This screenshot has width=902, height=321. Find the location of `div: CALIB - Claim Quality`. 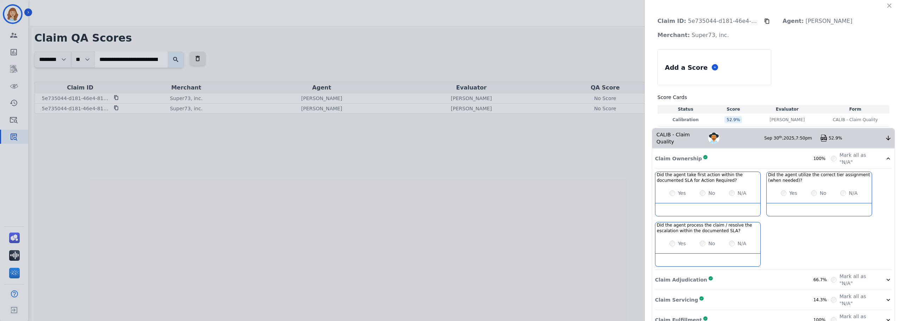

div: CALIB - Claim Quality is located at coordinates (680, 138).